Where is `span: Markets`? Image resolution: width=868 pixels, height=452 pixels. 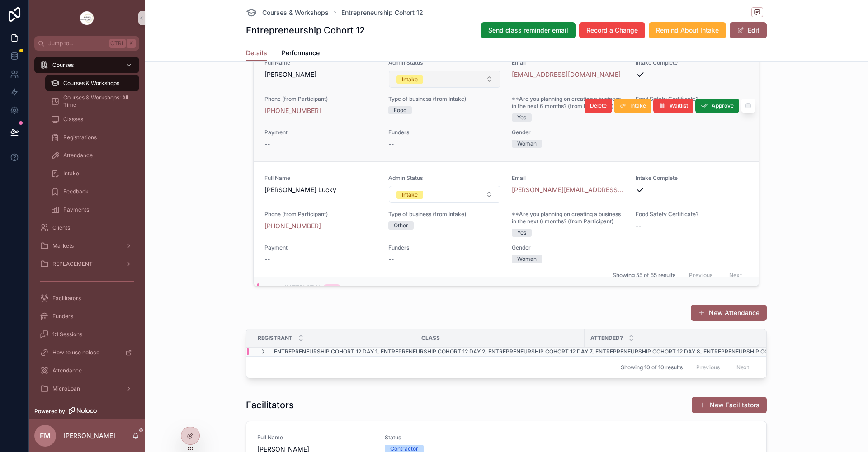
span: Markets is located at coordinates (63, 246).